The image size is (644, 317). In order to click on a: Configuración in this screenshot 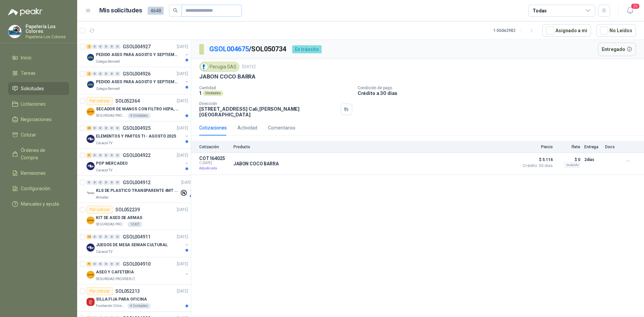, I will do `click(39, 189)`.